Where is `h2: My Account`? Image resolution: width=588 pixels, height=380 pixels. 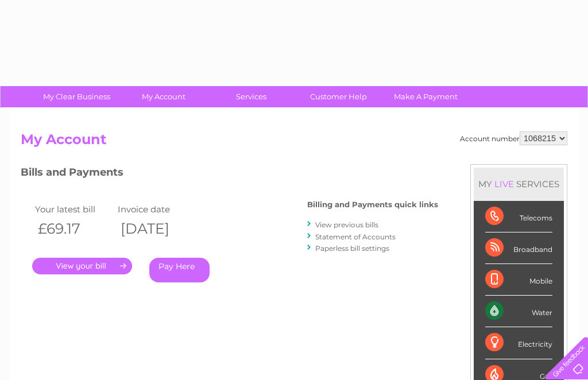 h2: My Account is located at coordinates (294, 142).